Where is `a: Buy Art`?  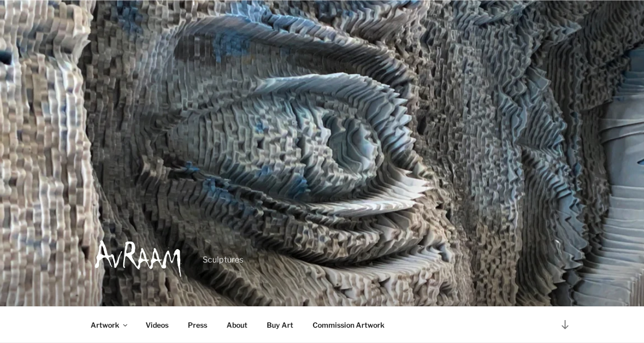 a: Buy Art is located at coordinates (280, 325).